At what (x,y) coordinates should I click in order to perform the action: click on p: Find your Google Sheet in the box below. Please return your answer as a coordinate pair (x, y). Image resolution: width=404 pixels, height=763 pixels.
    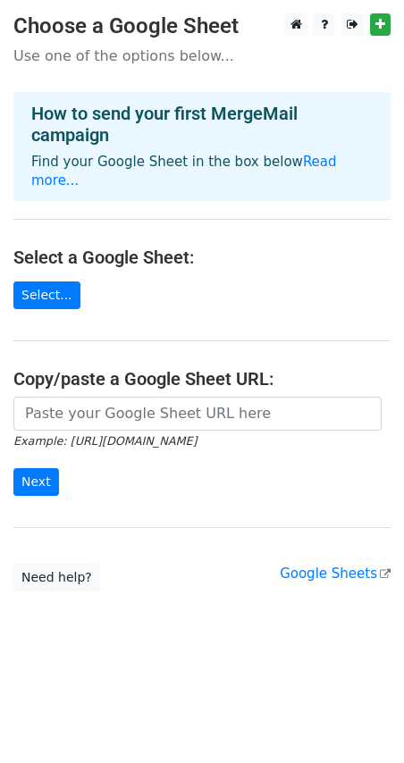
    Looking at the image, I should click on (202, 172).